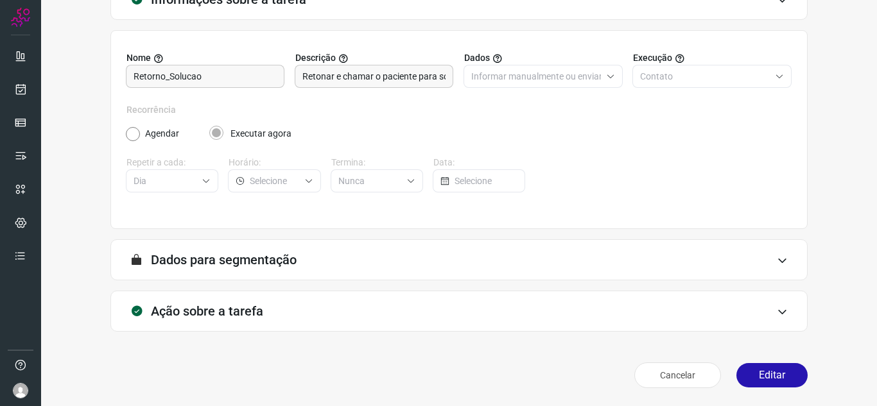 The image size is (877, 406). I want to click on label: Agendar, so click(162, 134).